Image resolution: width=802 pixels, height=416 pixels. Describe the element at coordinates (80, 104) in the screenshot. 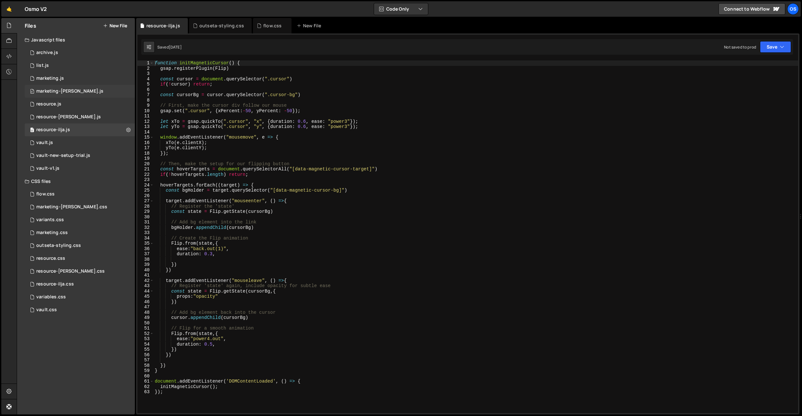

I see `div: 16596/46183.js` at that location.